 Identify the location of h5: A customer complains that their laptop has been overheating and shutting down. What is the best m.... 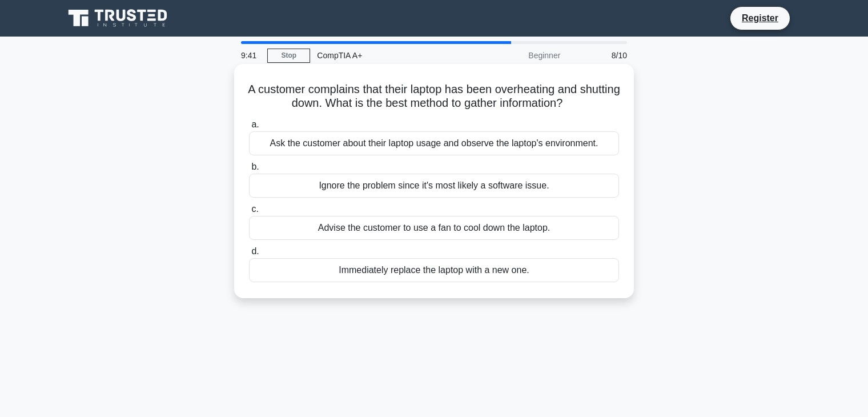
(434, 97).